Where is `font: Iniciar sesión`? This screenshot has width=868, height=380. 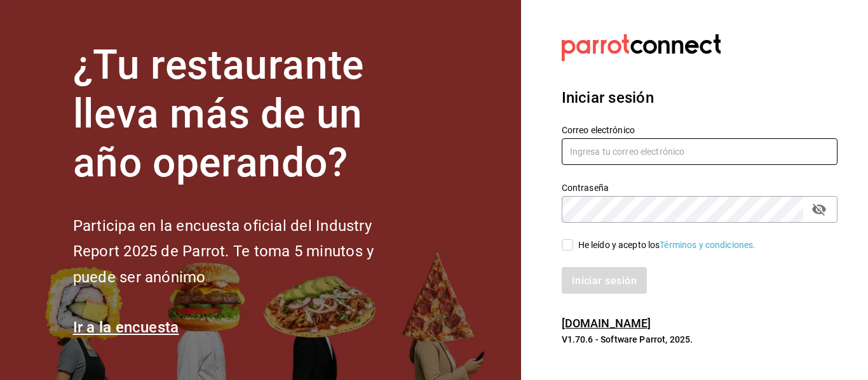
font: Iniciar sesión is located at coordinates (608, 98).